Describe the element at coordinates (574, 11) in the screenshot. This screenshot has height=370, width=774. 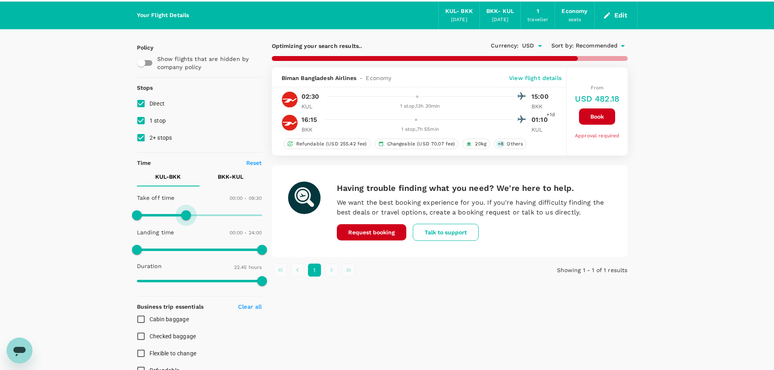
I see `div: Economy` at that location.